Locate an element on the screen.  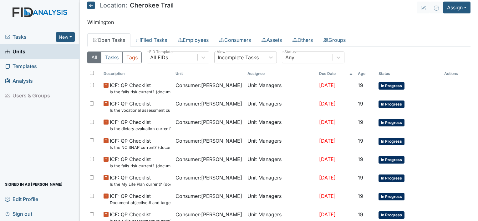
span: Sign out is located at coordinates (18, 214).